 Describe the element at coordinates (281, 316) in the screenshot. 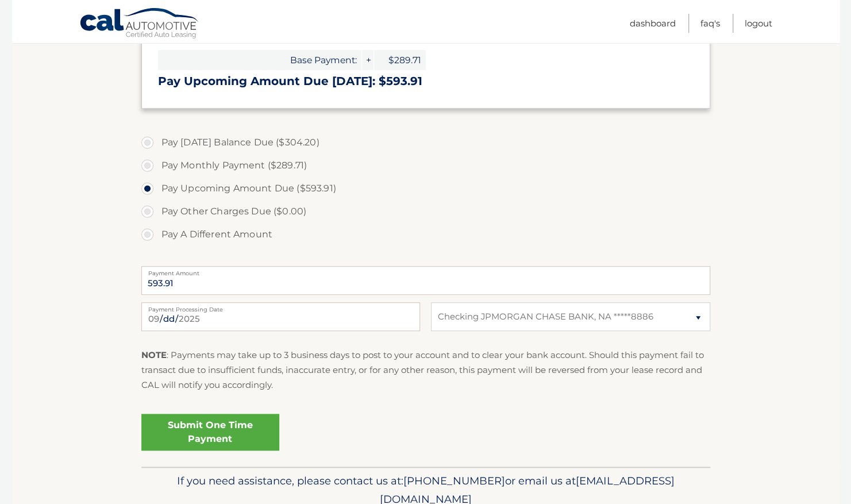

I see `input: Payment Date` at that location.